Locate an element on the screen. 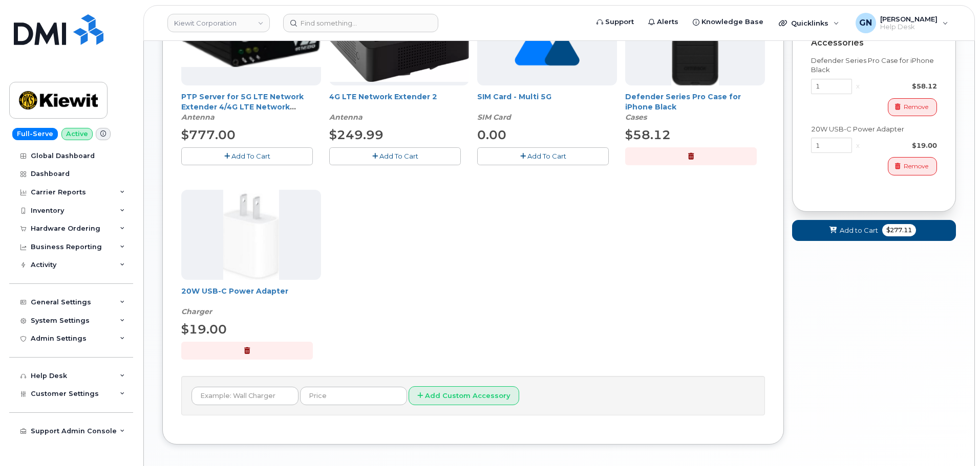 The height and width of the screenshot is (466, 980). span: 0.00 is located at coordinates (491, 135).